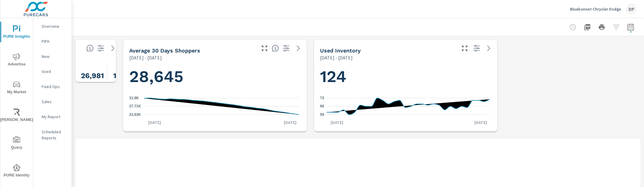 The image size is (644, 187). I want to click on span: Query, so click(16, 144).